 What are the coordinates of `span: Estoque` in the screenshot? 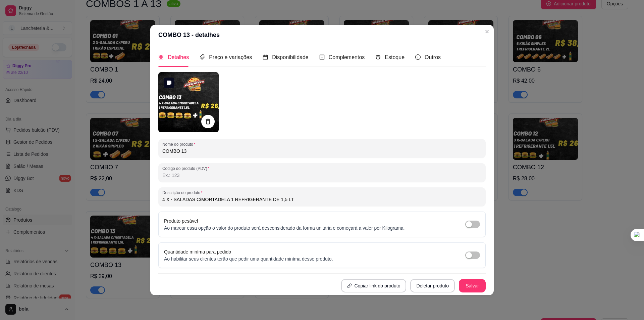 It's located at (394, 57).